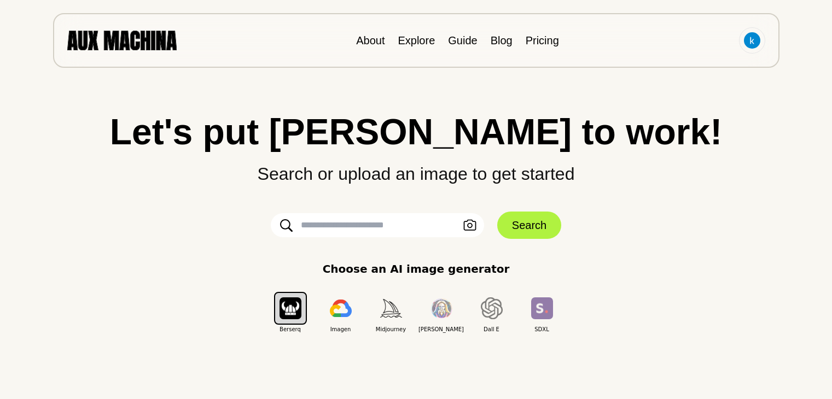 The width and height of the screenshot is (832, 399). What do you see at coordinates (122, 40) in the screenshot?
I see `img: AUX MACHINA` at bounding box center [122, 40].